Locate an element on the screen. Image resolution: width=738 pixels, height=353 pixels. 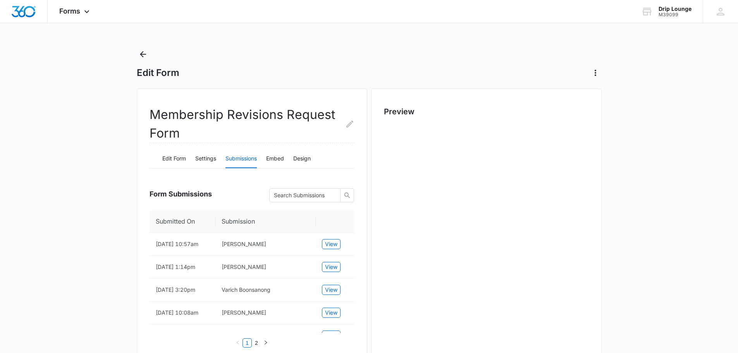
th: Submitted On is located at coordinates (182, 222).